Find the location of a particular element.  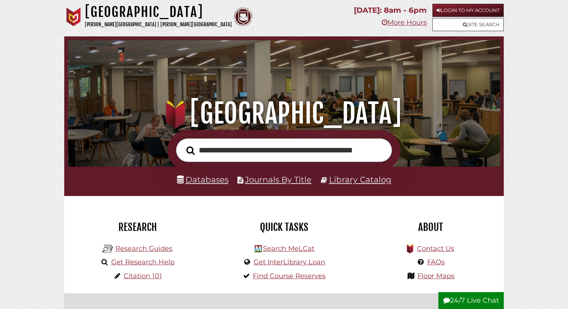

a: Research Guides is located at coordinates (144, 249).